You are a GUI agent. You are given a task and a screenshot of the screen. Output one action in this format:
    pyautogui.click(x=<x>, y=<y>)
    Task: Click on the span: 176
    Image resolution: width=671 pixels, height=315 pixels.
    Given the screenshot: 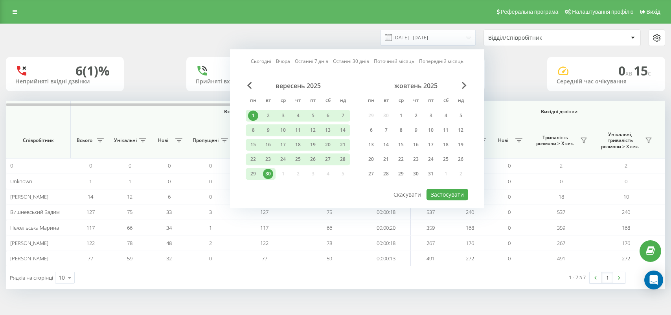 What is the action you would take?
    pyautogui.click(x=470, y=243)
    